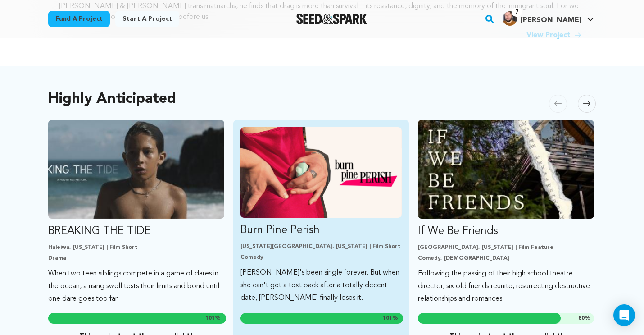 This screenshot has width=644, height=335. What do you see at coordinates (322, 215) in the screenshot?
I see `a: Fund Burn Pine Perish` at bounding box center [322, 215].